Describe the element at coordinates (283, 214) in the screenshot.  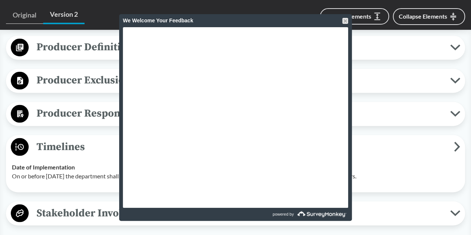
I see `span: powered by` at that location.